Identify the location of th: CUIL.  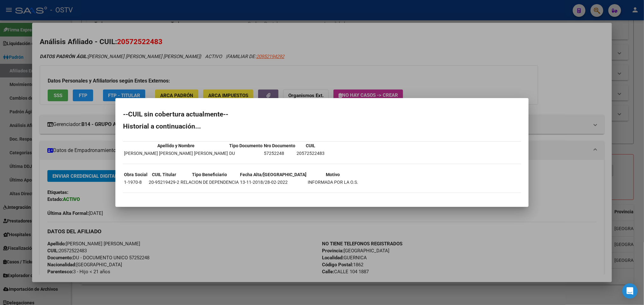
(311, 146).